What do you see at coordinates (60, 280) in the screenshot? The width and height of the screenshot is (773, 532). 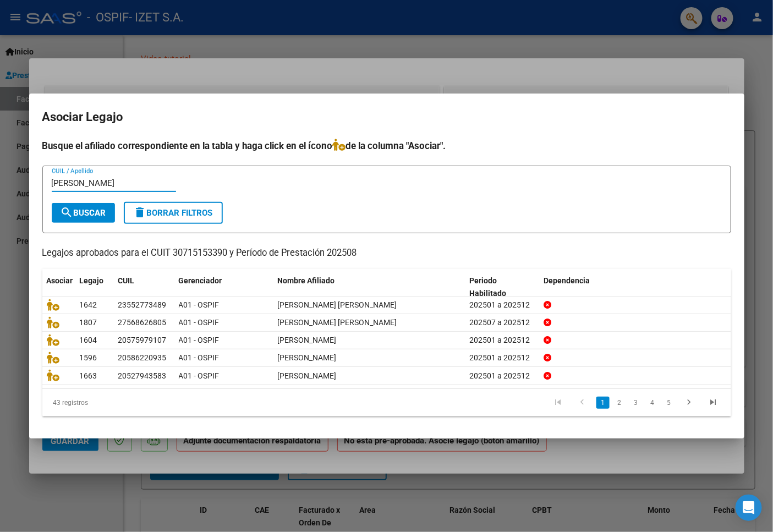 I see `span: Asociar` at bounding box center [60, 280].